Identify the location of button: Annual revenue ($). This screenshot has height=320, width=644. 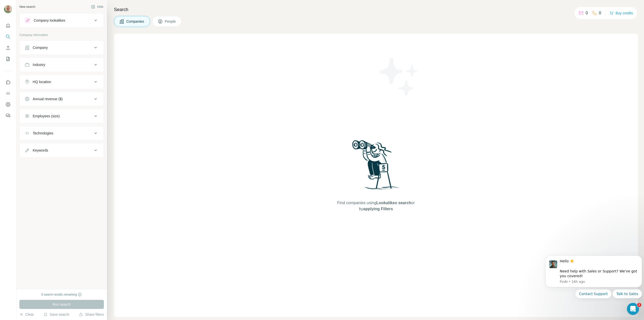
(62, 99).